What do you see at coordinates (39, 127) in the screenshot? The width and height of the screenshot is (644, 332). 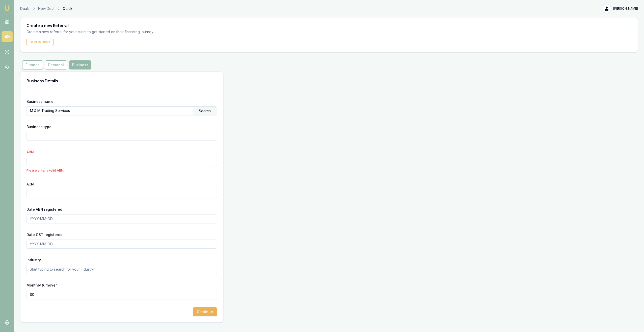 I see `label: Business type` at bounding box center [39, 127].